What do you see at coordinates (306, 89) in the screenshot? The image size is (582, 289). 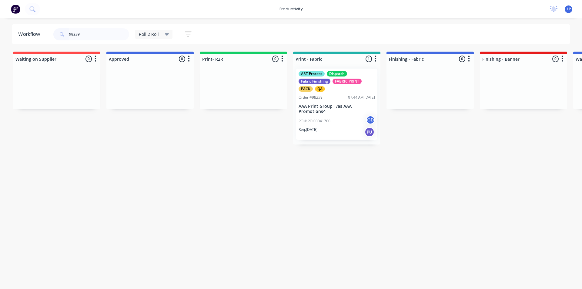 I see `div: PACK` at bounding box center [306, 89].